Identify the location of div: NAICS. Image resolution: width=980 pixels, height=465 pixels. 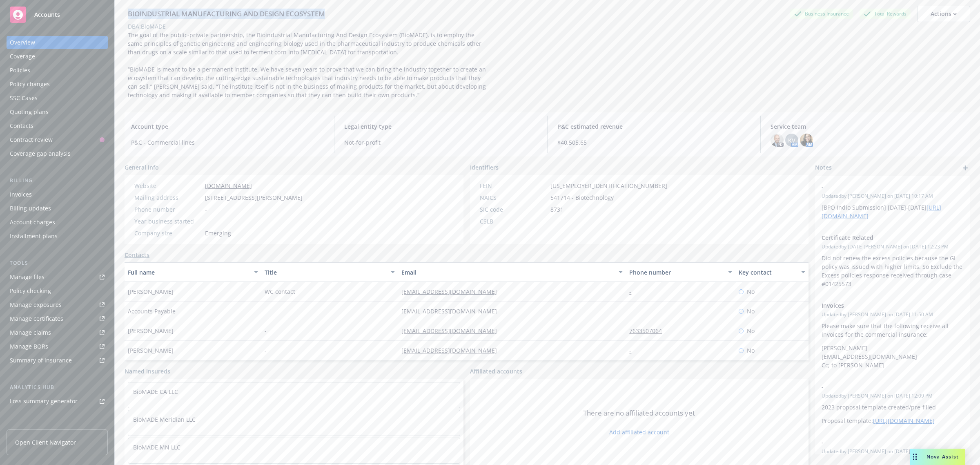
(513, 198).